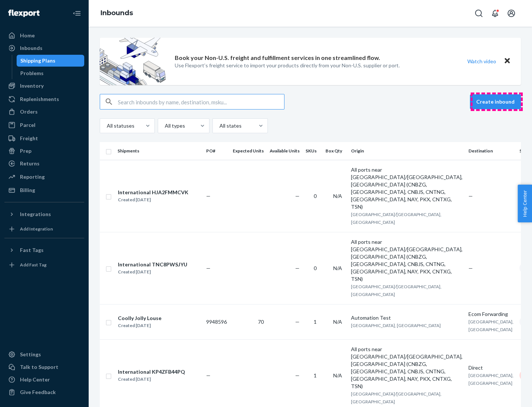 The width and height of the screenshot is (532, 407). What do you see at coordinates (27, 190) in the screenshot?
I see `div: Billing` at bounding box center [27, 190].